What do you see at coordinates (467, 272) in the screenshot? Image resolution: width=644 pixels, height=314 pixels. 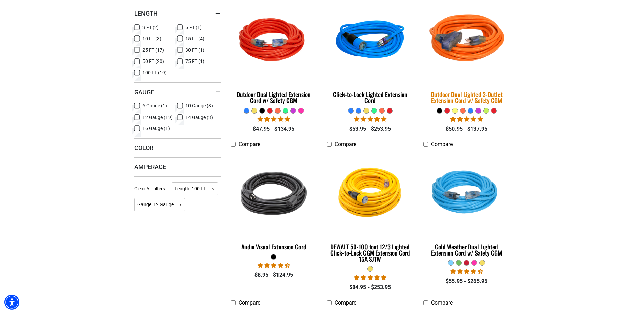 I see `span: 4.62 stars` at bounding box center [467, 272].